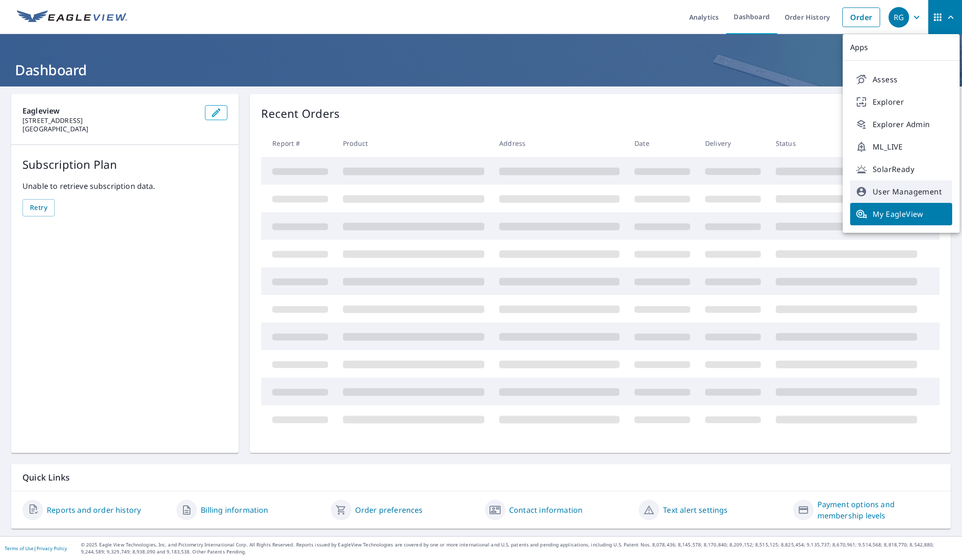  I want to click on a: Contact information, so click(545, 510).